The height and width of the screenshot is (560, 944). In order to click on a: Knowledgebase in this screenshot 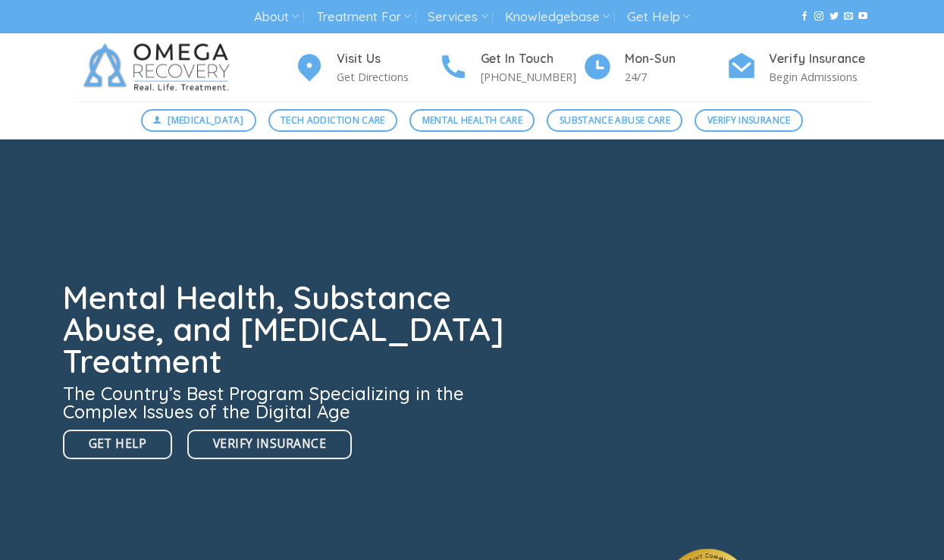, I will do `click(557, 17)`.